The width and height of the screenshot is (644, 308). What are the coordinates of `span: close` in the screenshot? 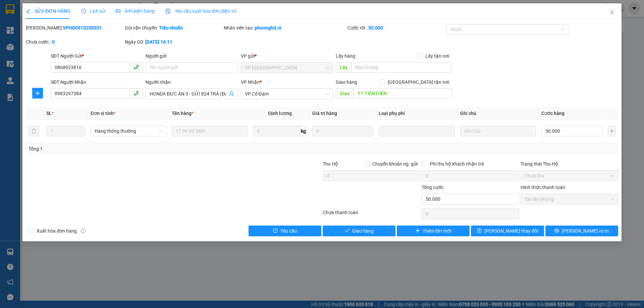 It's located at (612, 12).